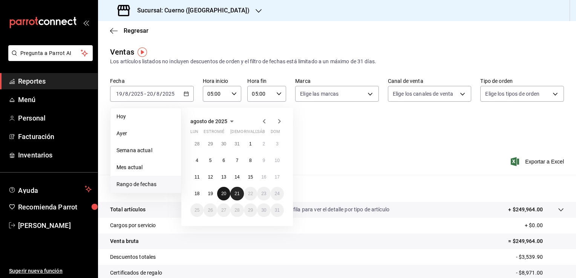  What do you see at coordinates (197, 144) in the screenshot?
I see `abbr: 28 de julio de 2025` at bounding box center [197, 144].